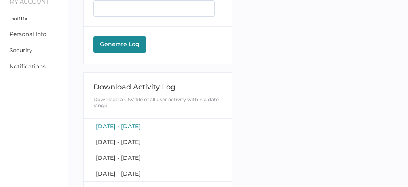 This screenshot has width=408, height=187. What do you see at coordinates (27, 66) in the screenshot?
I see `a: Notifications` at bounding box center [27, 66].